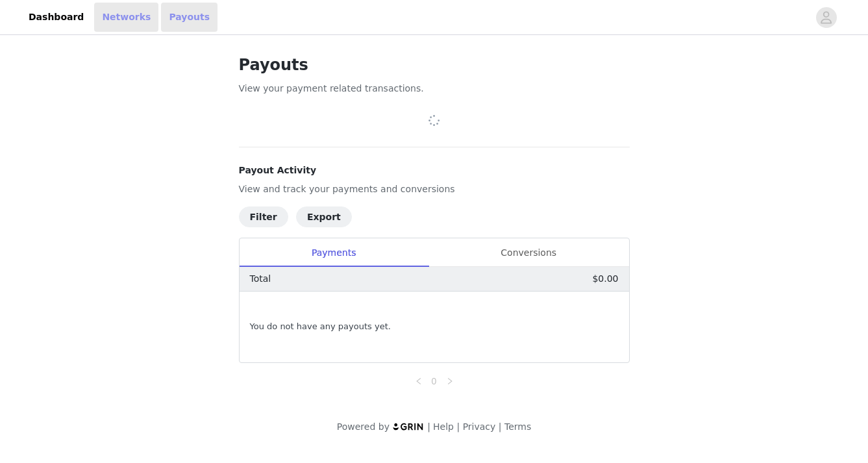 Image resolution: width=868 pixels, height=463 pixels. I want to click on span: Powered by, so click(363, 426).